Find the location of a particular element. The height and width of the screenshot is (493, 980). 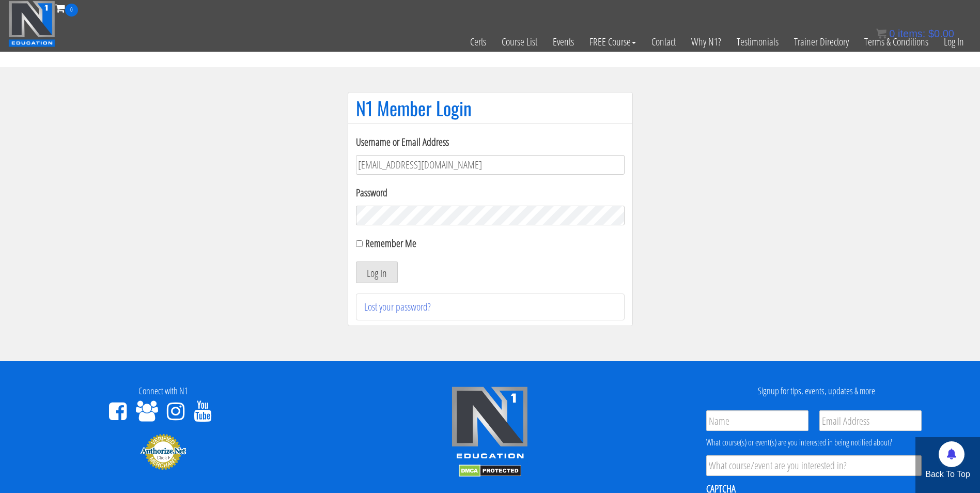

a: Certs is located at coordinates (478, 42).